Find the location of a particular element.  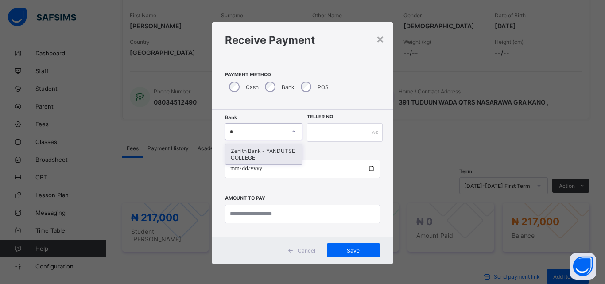

label: Bank is located at coordinates (288, 87).